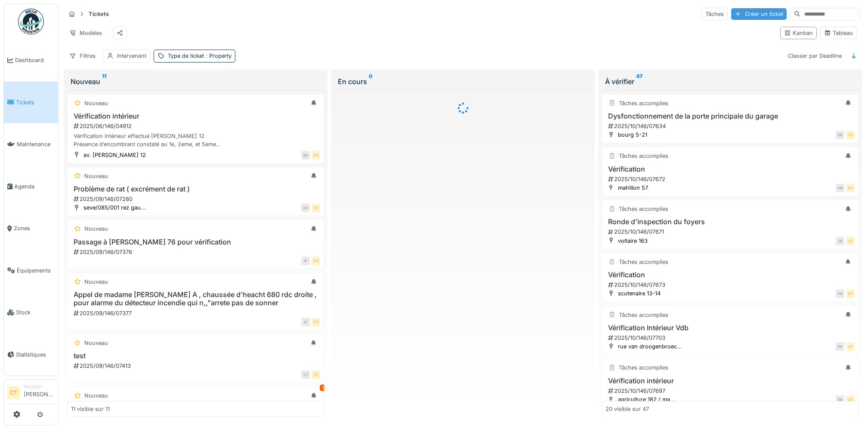 This screenshot has height=429, width=868. What do you see at coordinates (31, 187) in the screenshot?
I see `a: Agenda` at bounding box center [31, 187].